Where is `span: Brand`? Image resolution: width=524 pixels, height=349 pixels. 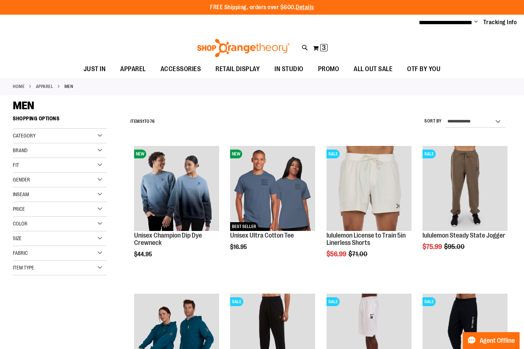 span: Brand is located at coordinates (20, 150).